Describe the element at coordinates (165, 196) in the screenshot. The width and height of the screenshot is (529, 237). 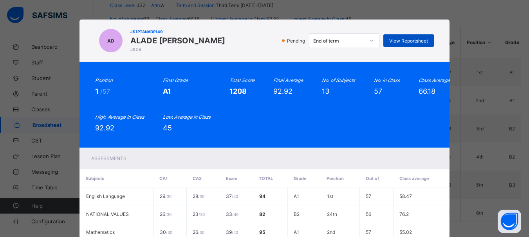
I see `span: 29` at that location.